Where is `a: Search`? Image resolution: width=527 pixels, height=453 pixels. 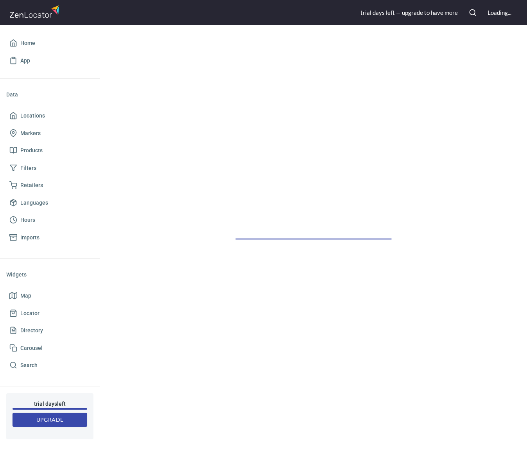 a: Search is located at coordinates (50, 366).